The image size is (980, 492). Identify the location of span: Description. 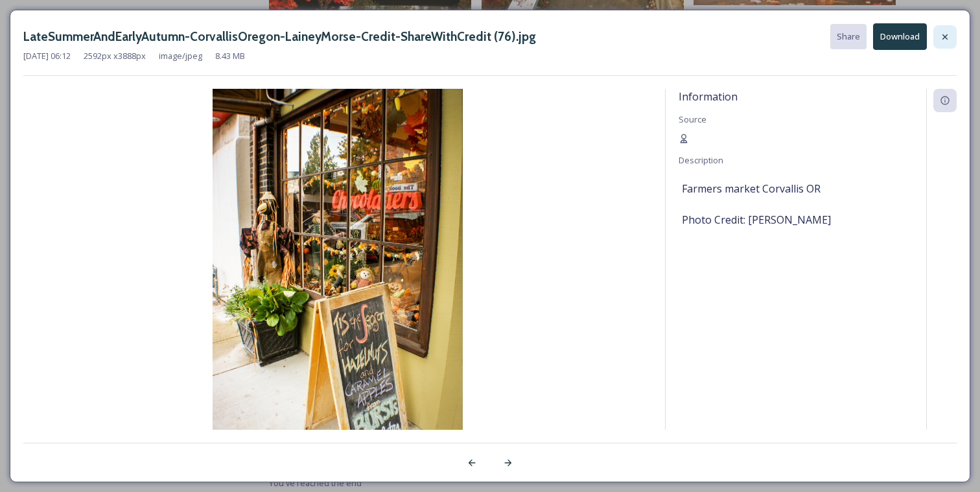
(701, 160).